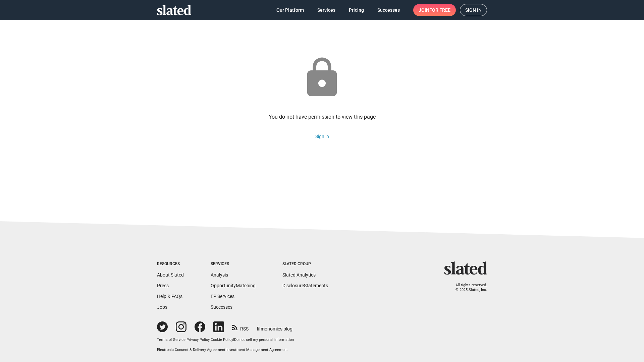 Image resolution: width=644 pixels, height=362 pixels. What do you see at coordinates (467, 288) in the screenshot?
I see `p: All rights reserved. © 2025 Slated, Inc.` at bounding box center [467, 288].